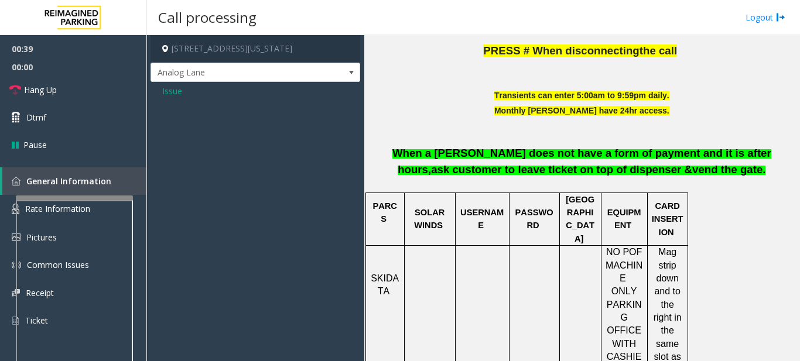 The width and height of the screenshot is (800, 361). I want to click on span: Analog Lane, so click(234, 73).